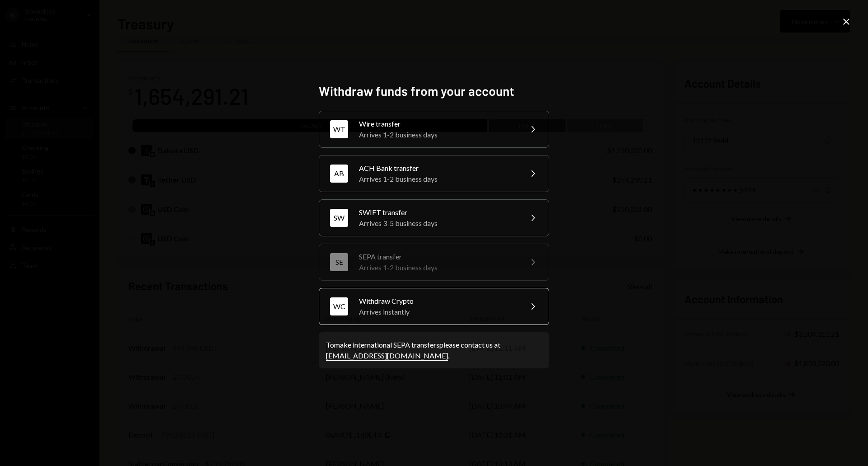 This screenshot has height=466, width=868. What do you see at coordinates (434, 350) in the screenshot?
I see `div: To make international SEPA transfers please contact us at .` at bounding box center [434, 350].